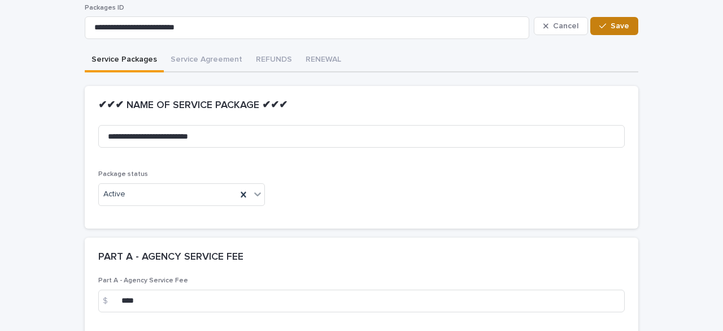 The image size is (723, 331). I want to click on h2: PART A - AGENCY SERVICE FEE, so click(171, 257).